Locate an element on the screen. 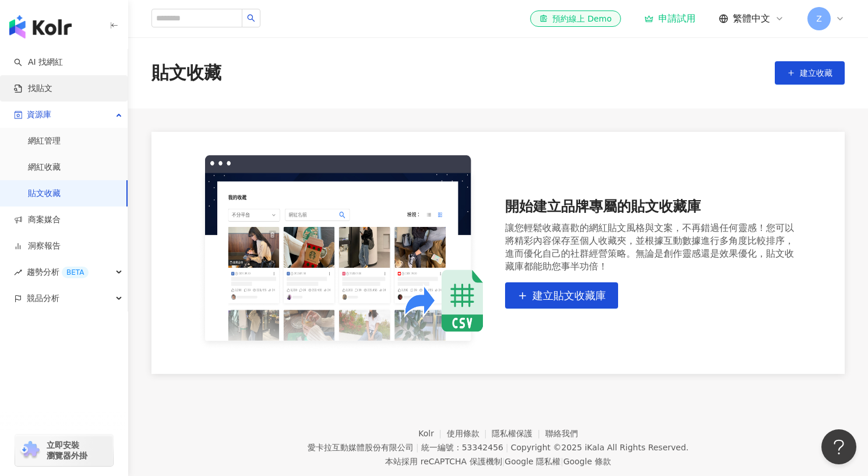  button: 建立收藏 is located at coordinates (810, 73).